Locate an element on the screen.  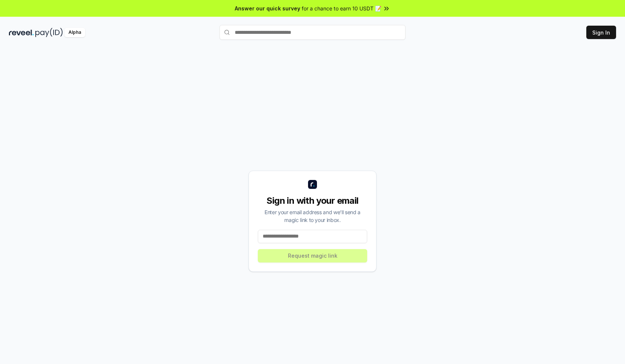
button: Sign In is located at coordinates (601, 32).